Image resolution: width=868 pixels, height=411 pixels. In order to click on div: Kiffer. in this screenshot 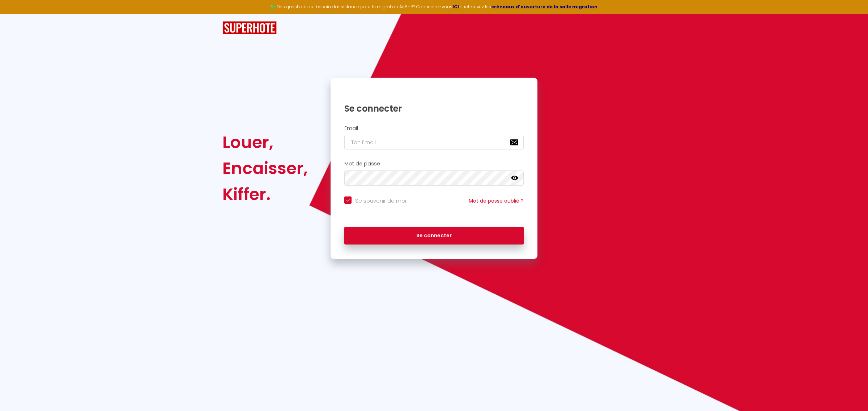, I will do `click(265, 194)`.